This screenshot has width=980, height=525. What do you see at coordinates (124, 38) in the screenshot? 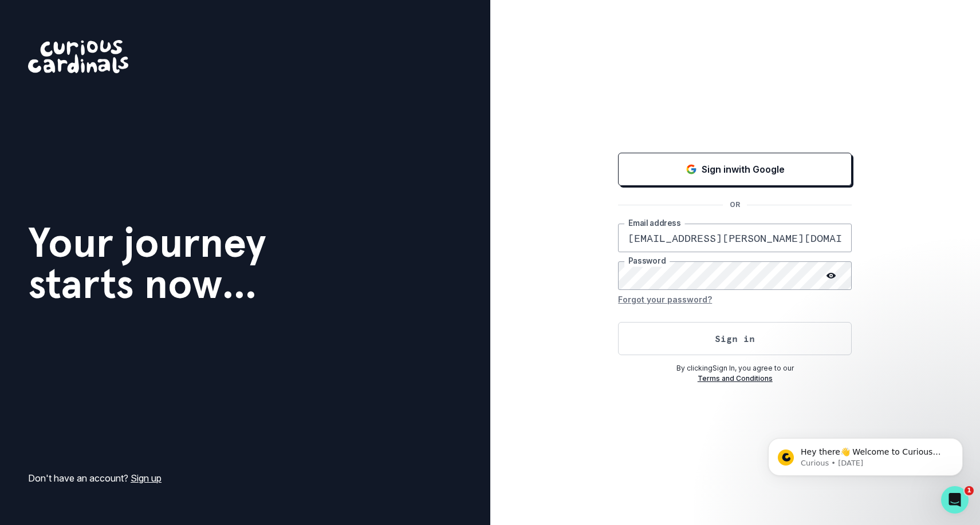
I see `p: Hey there👋 Welcome to Curious Cardinals 🙌 Take a look around! If you have any questions or are ex...` at bounding box center [124, 38].